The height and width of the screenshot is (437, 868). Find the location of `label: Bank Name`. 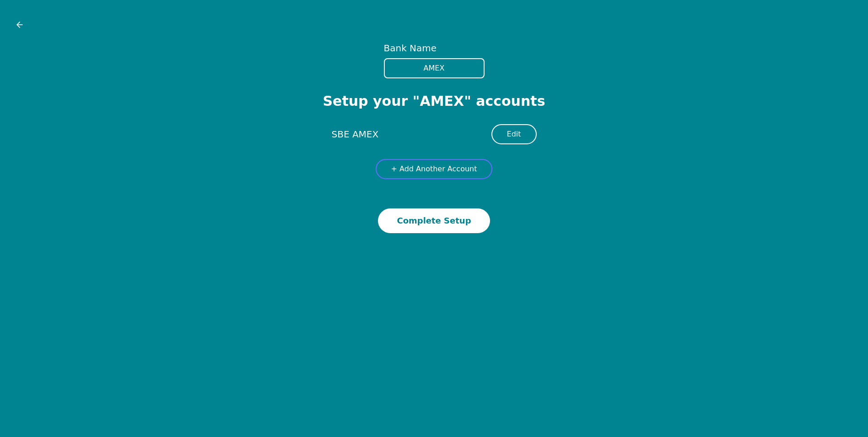

label: Bank Name is located at coordinates (434, 48).